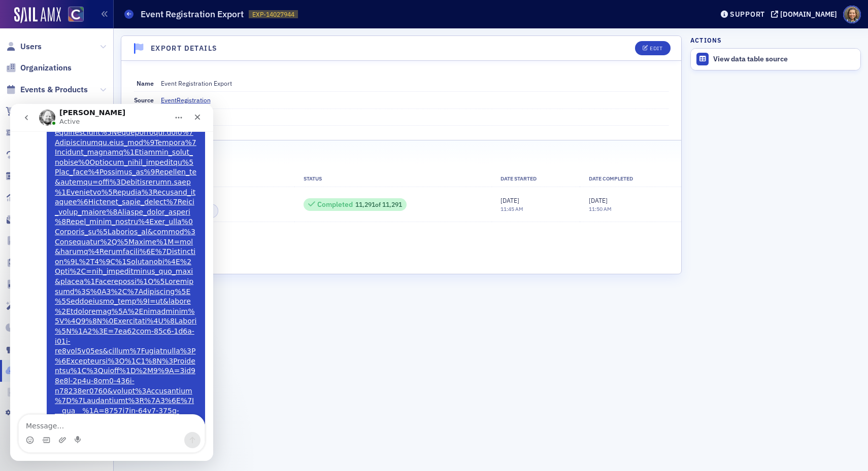 Image resolution: width=868 pixels, height=471 pixels. What do you see at coordinates (144, 100) in the screenshot?
I see `span: Source` at bounding box center [144, 100].